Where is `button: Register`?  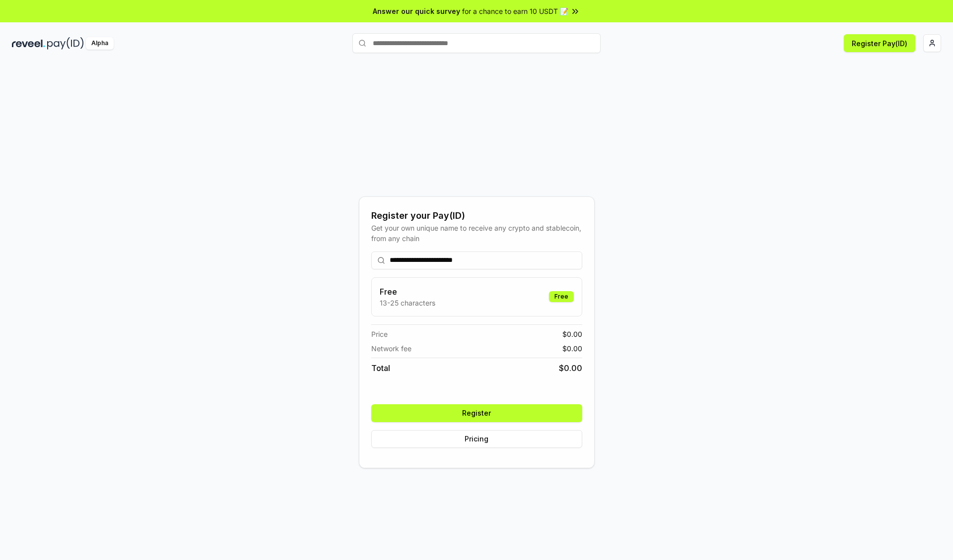 button: Register is located at coordinates (476, 413).